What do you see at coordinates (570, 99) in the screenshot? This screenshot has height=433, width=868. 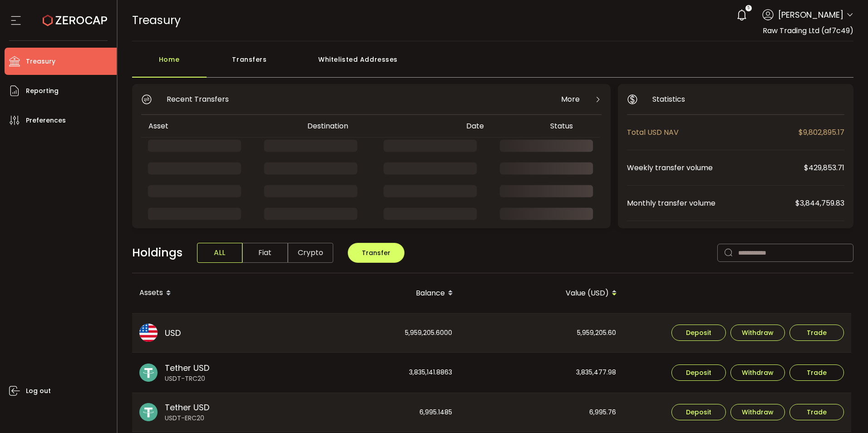 I see `span: More` at bounding box center [570, 99].